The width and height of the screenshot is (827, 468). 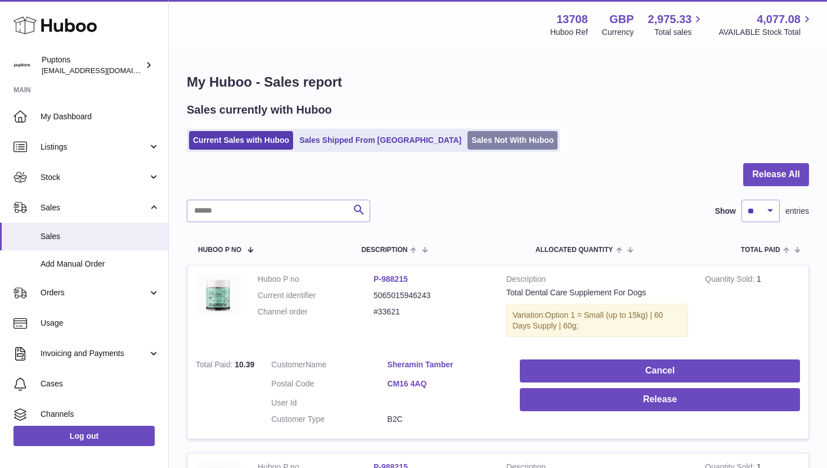 What do you see at coordinates (218, 295) in the screenshot?
I see `img: TotalDentalCarePowder120.jpg` at bounding box center [218, 295].